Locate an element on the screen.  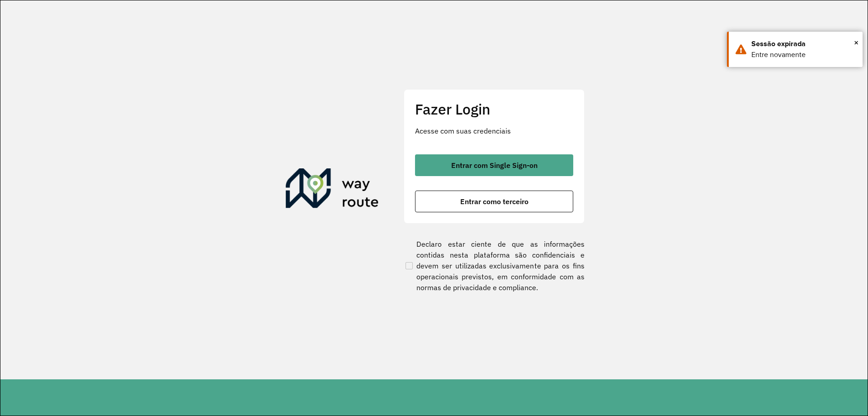
img: Roteirizador AmbevTech is located at coordinates (333, 190).